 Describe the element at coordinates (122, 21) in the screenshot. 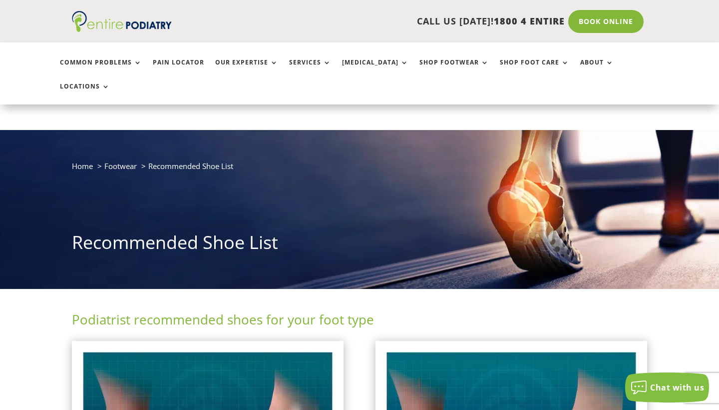

I see `img: logo (1)` at that location.